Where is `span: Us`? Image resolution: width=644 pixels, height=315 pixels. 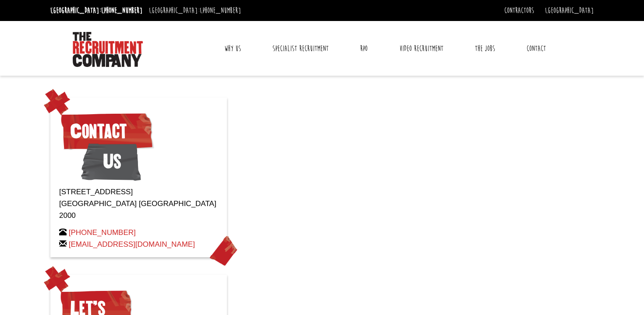 span: Us is located at coordinates (111, 162).